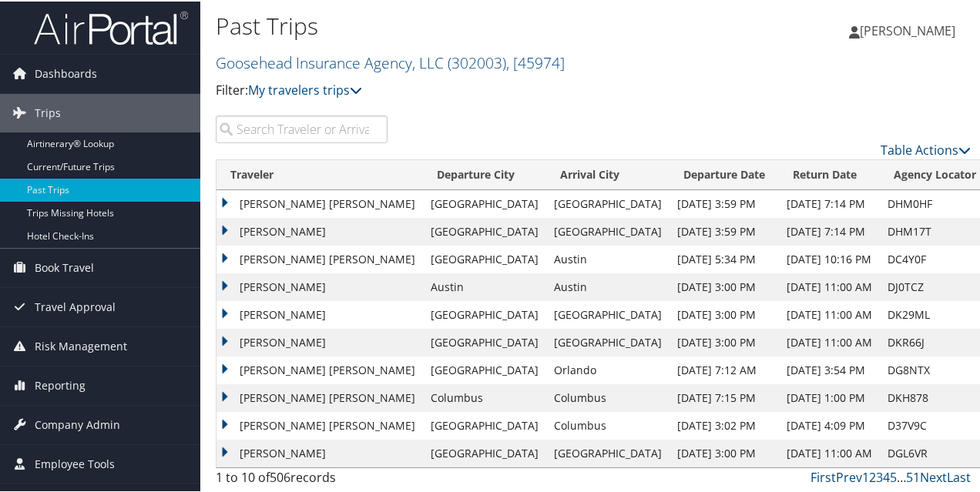  I want to click on p: Filter:, so click(467, 90).